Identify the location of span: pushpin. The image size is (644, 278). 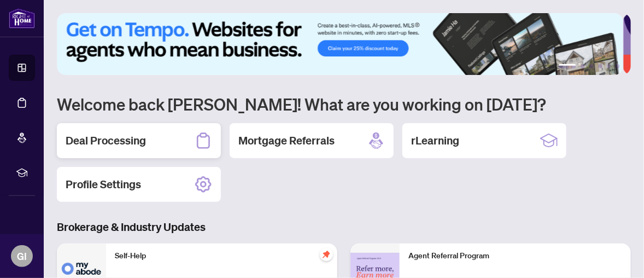
(327, 254).